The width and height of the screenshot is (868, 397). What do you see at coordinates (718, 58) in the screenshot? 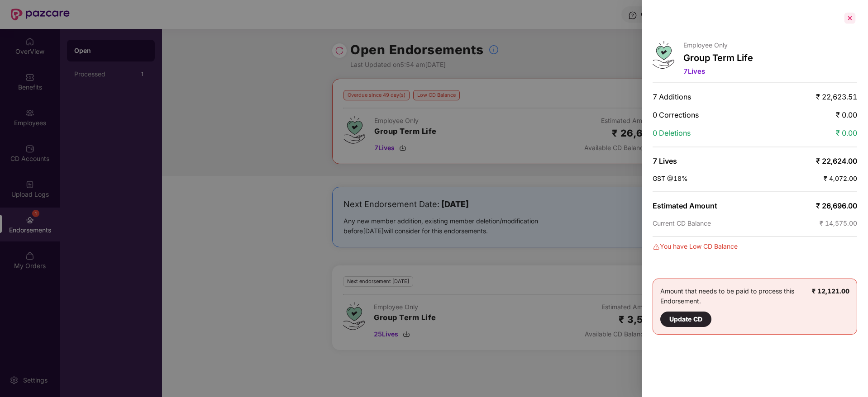
I see `p: Group Term Life` at bounding box center [718, 58].